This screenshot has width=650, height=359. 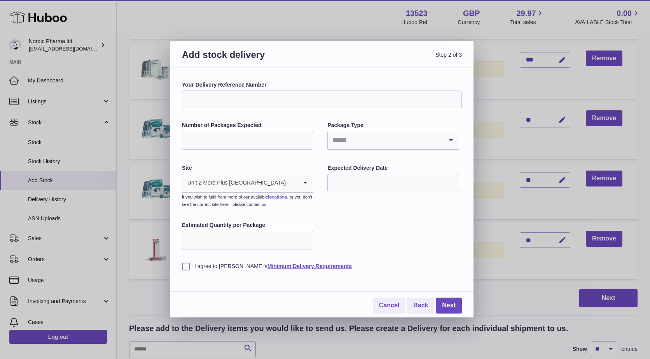 What do you see at coordinates (393, 168) in the screenshot?
I see `label: Expected Delivery Date` at bounding box center [393, 168].